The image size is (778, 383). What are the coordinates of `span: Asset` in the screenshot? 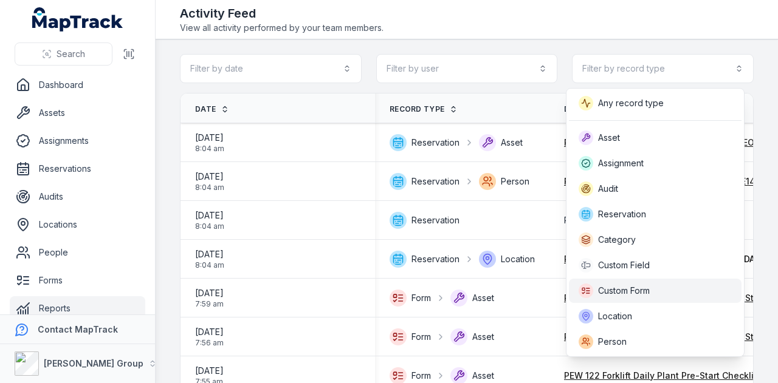 It's located at (609, 138).